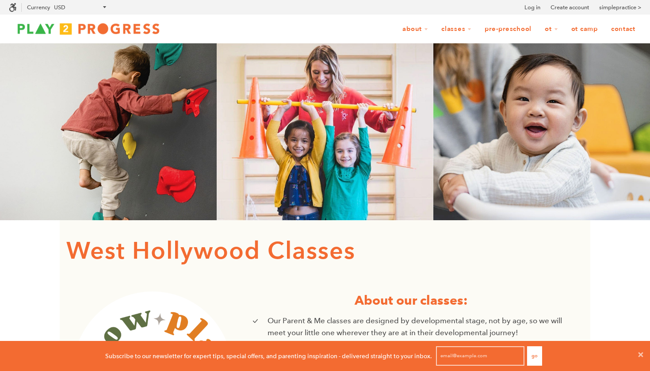 This screenshot has height=371, width=650. What do you see at coordinates (508, 29) in the screenshot?
I see `a: Pre-Preschool` at bounding box center [508, 29].